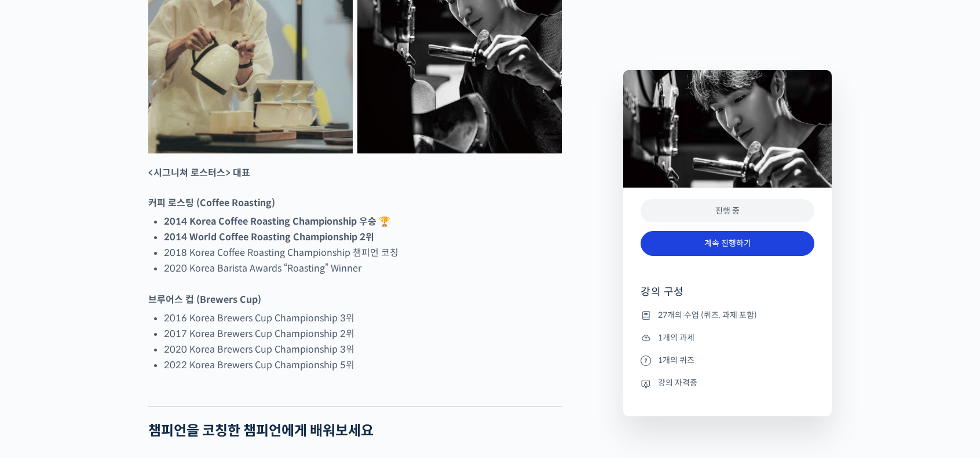 The height and width of the screenshot is (458, 980). What do you see at coordinates (363, 365) in the screenshot?
I see `li: 2022 Korea Brewers Cup Championship 5위` at bounding box center [363, 365].